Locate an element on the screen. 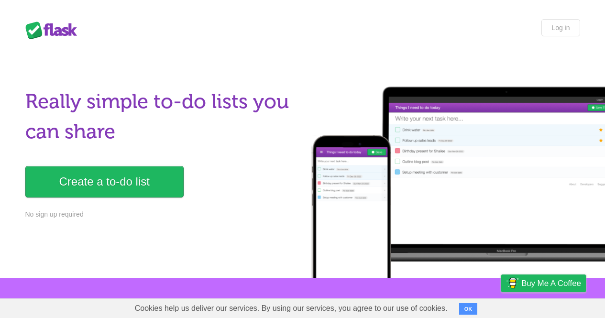 The image size is (605, 318). button: OK is located at coordinates (468, 309).